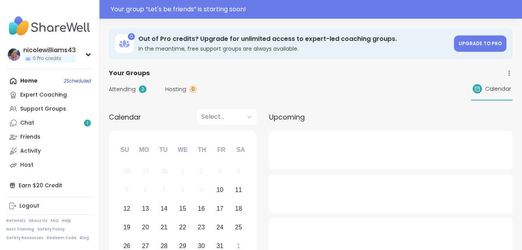  Describe the element at coordinates (201, 171) in the screenshot. I see `div: Not available Thursday, October 2nd, 2025` at that location.